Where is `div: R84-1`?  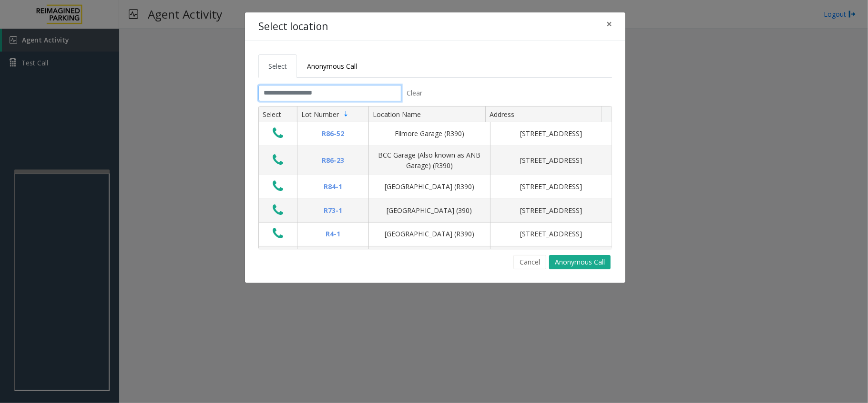
div: R84-1 is located at coordinates (333, 186).